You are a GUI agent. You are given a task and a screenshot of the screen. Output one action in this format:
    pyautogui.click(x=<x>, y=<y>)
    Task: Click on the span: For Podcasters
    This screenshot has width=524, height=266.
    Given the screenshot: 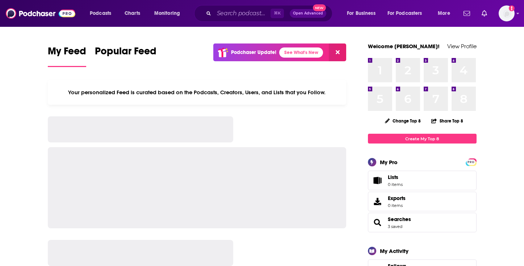 What is the action you would take?
    pyautogui.click(x=405, y=13)
    